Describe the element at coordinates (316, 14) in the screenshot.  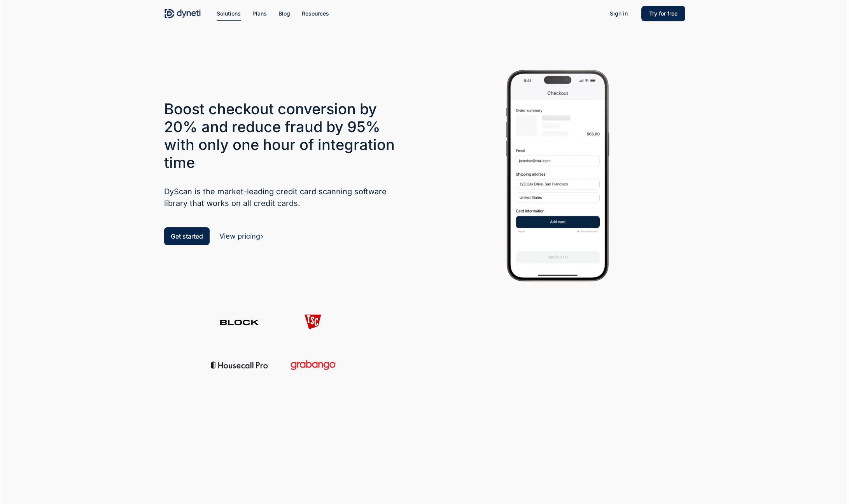
I see `a: Resources` at that location.